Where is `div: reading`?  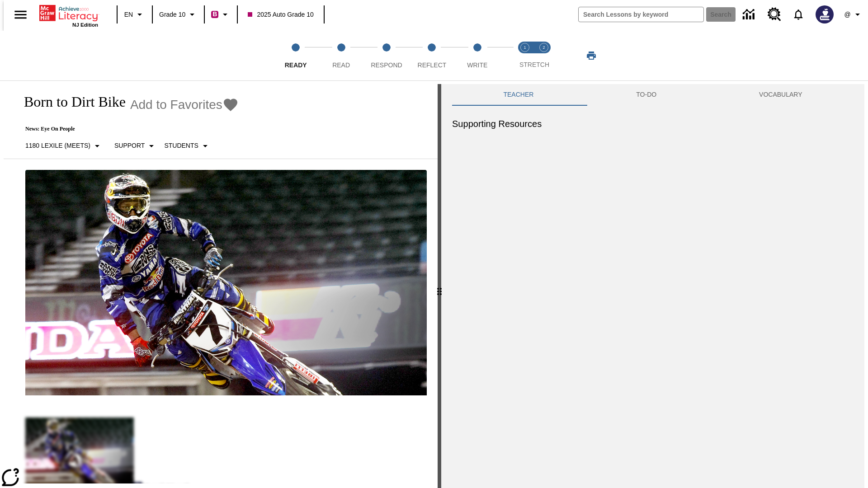
div: reading is located at coordinates (220, 283).